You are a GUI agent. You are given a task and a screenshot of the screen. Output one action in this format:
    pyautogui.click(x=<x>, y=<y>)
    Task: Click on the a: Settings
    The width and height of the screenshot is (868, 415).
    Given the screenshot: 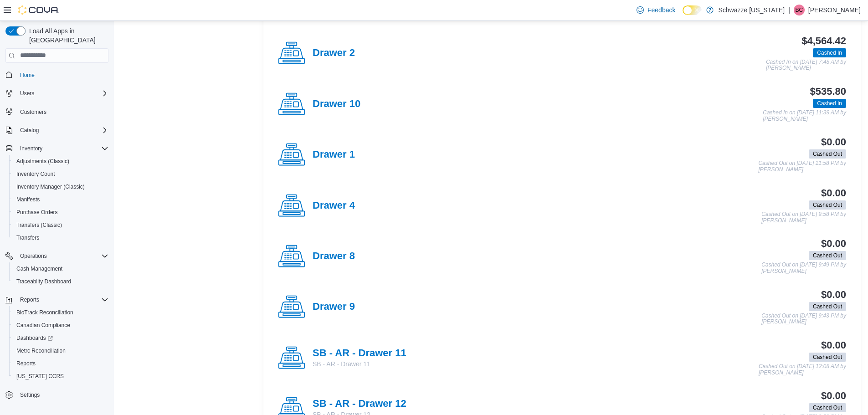 What is the action you would take?
    pyautogui.click(x=30, y=395)
    